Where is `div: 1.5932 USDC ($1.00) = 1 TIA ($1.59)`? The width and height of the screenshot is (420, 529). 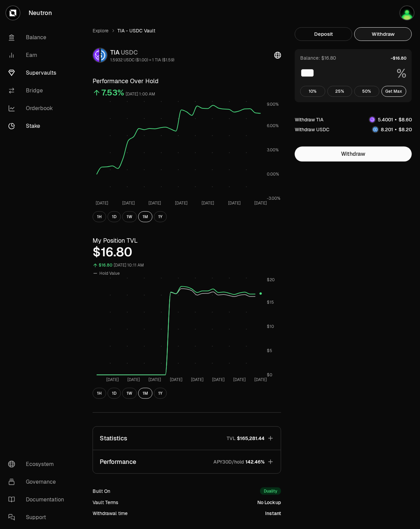
div: 1.5932 USDC ($1.00) = 1 TIA ($1.59) is located at coordinates (142, 60).